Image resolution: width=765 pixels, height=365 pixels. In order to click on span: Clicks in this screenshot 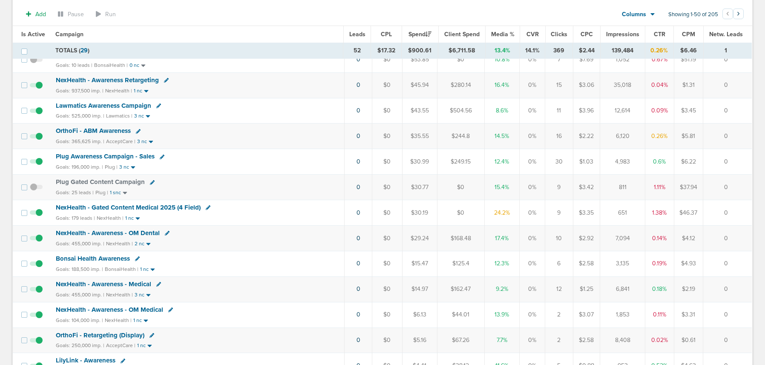, I will do `click(559, 34)`.